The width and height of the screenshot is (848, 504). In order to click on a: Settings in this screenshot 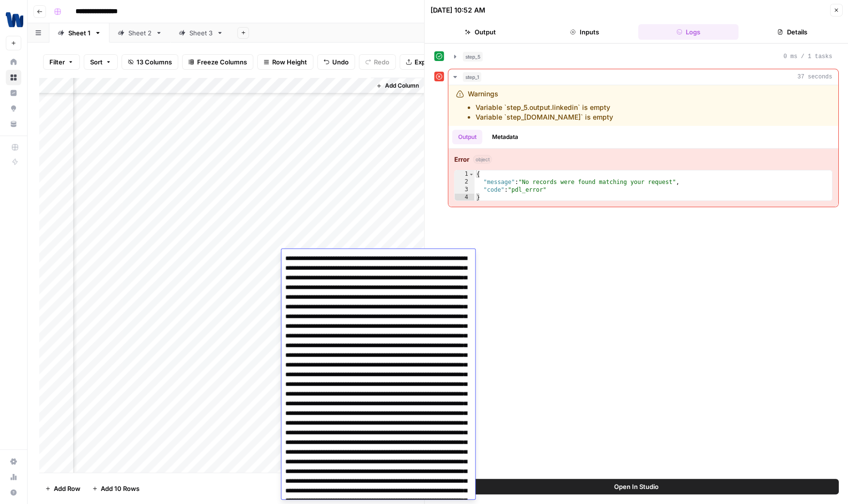, I will do `click(13, 461)`.